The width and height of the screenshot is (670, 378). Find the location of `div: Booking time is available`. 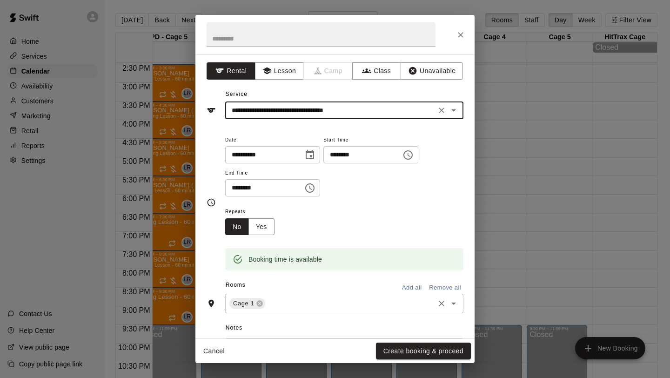

div: Booking time is available is located at coordinates (285, 259).